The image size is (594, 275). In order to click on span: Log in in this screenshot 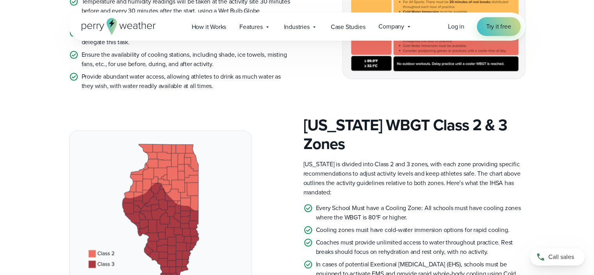, I will do `click(456, 26)`.